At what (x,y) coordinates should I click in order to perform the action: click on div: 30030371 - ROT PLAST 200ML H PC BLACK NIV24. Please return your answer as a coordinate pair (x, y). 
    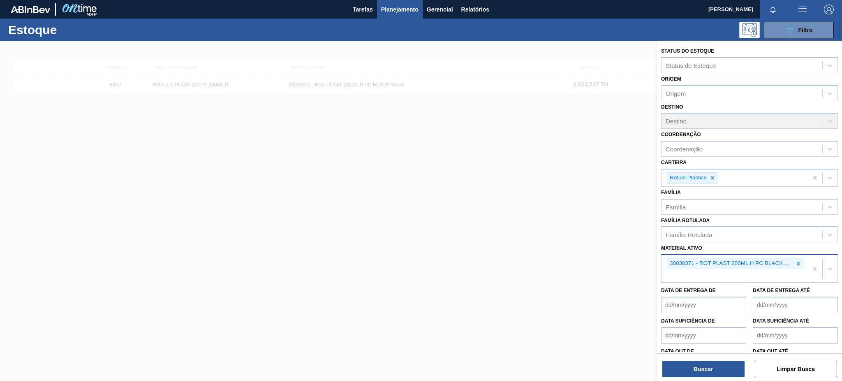
    Looking at the image, I should click on (731, 263).